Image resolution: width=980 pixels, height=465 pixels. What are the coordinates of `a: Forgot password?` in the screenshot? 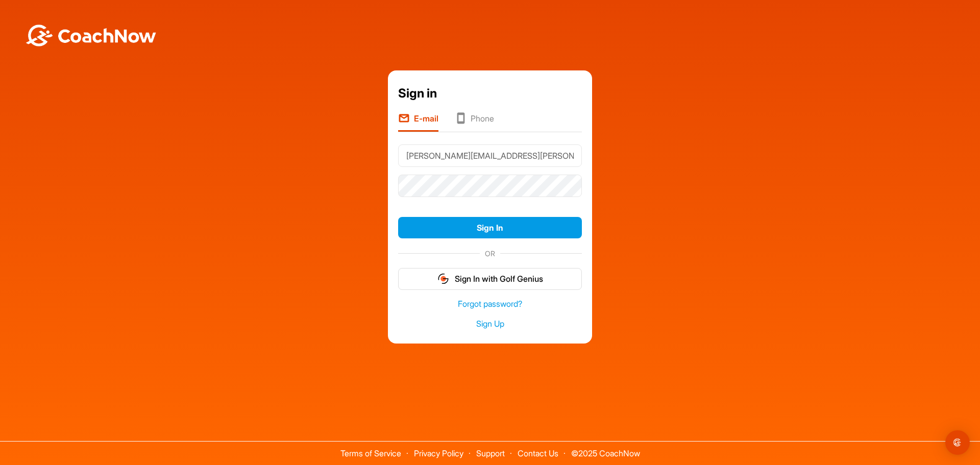 It's located at (490, 304).